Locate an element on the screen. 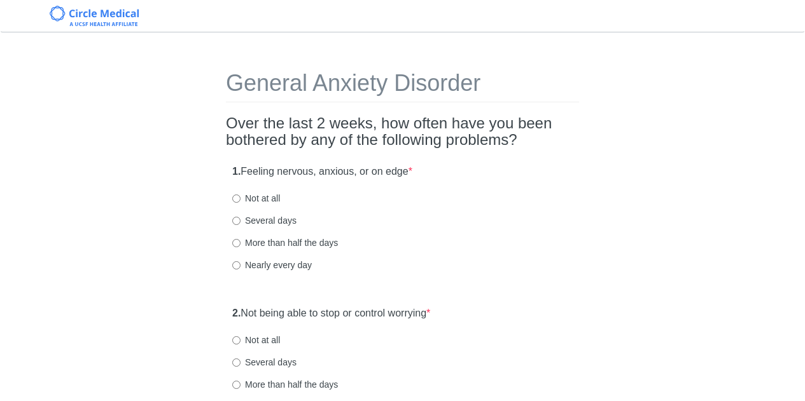 The image size is (805, 401). label: Not being able to stop or control worrying is located at coordinates (331, 314).